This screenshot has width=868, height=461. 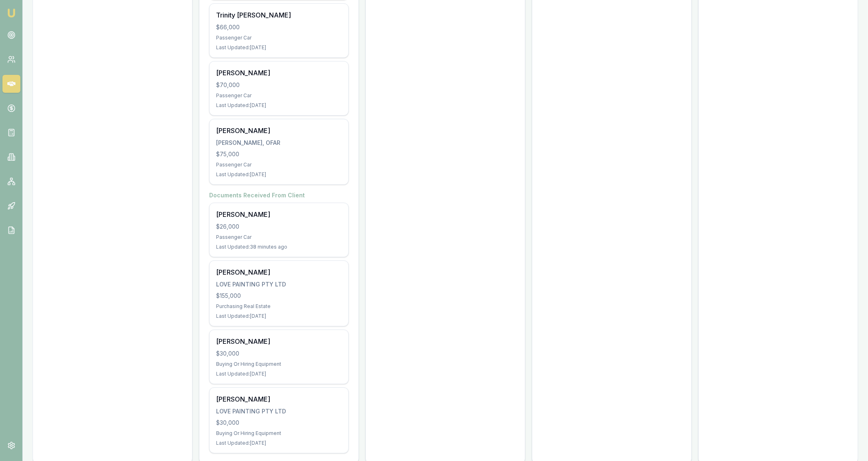 I want to click on div: $70,000, so click(x=279, y=85).